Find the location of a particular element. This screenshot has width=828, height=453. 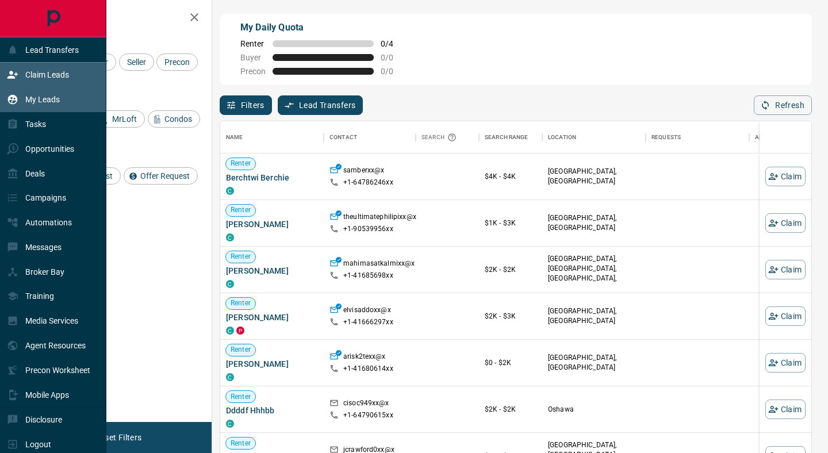

button: Filters is located at coordinates (246, 105).